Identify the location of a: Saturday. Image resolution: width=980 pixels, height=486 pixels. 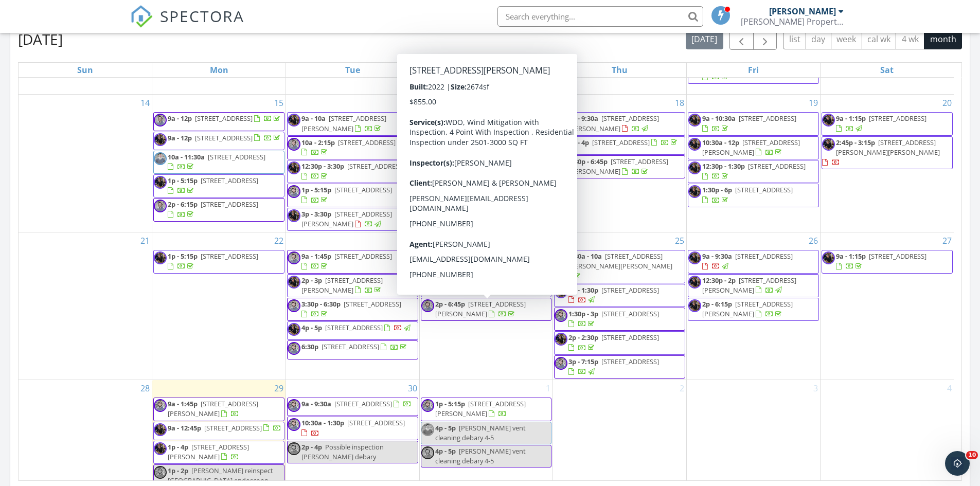
(887, 70).